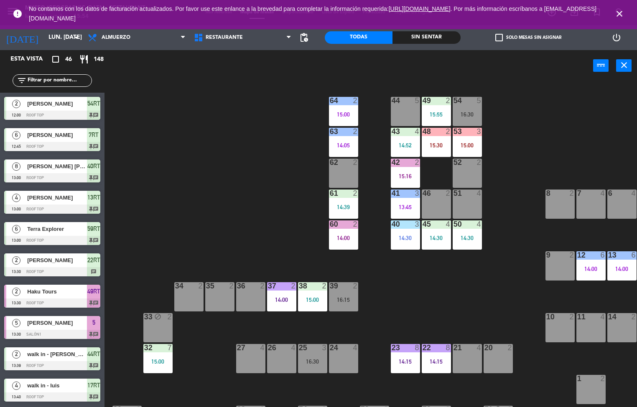 The height and width of the screenshot is (407, 637). Describe the element at coordinates (32, 59) in the screenshot. I see `div: Esta vista` at that location.